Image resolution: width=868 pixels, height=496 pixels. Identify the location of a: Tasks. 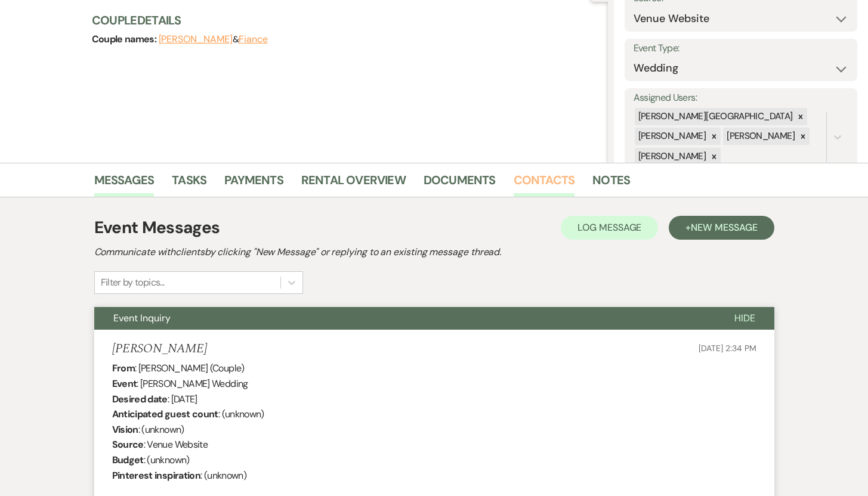
(189, 184).